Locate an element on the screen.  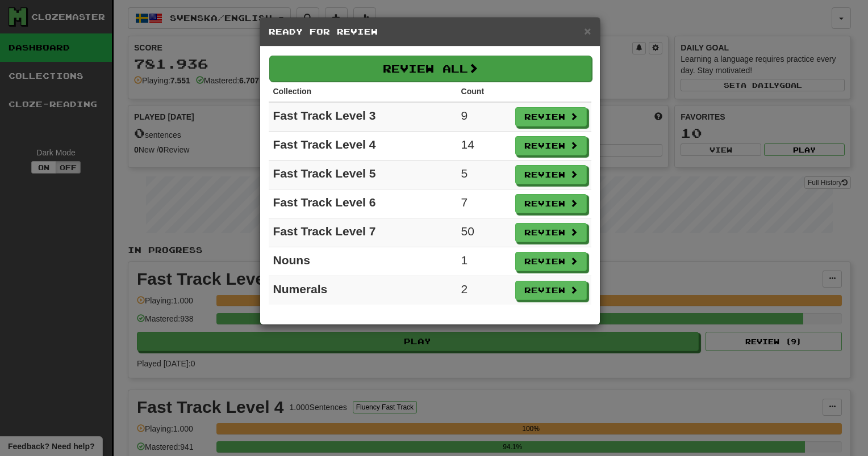
button: Review All is located at coordinates (431, 68).